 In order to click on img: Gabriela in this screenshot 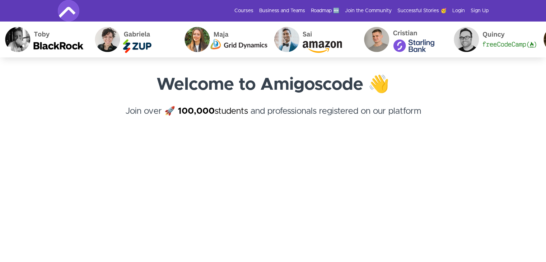, I will do `click(133, 40)`.